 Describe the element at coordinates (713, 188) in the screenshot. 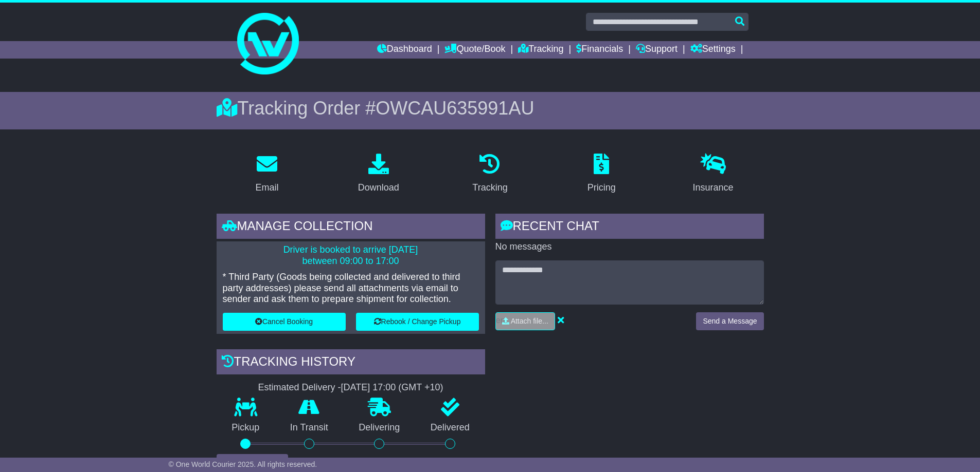

I see `div: Insurance` at that location.